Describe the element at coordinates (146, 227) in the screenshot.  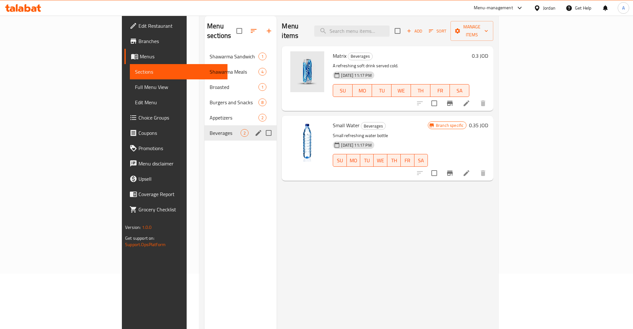
I see `span: 1.0.0` at that location.